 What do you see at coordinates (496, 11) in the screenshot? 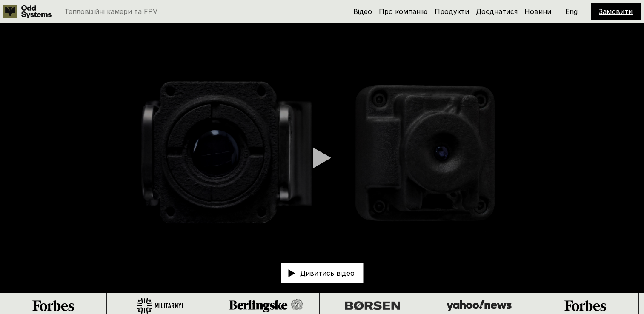
I see `a: Доєднатися` at bounding box center [496, 11].